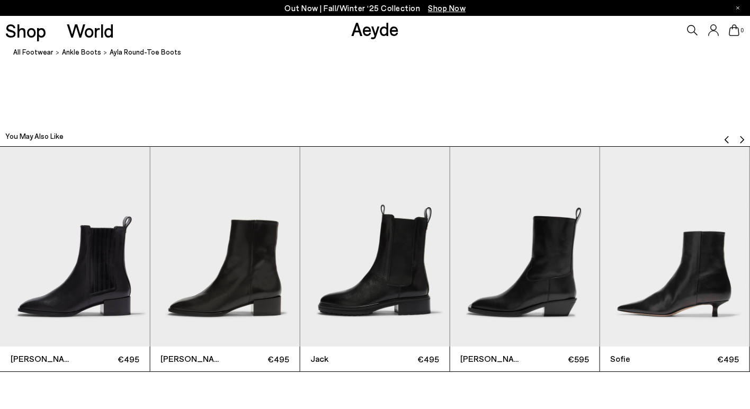 The height and width of the screenshot is (409, 750). Describe the element at coordinates (225, 259) in the screenshot. I see `div: 4 / 12` at that location.